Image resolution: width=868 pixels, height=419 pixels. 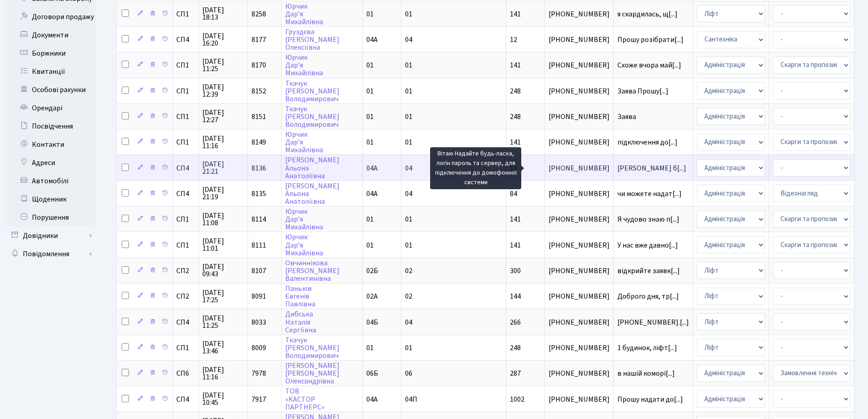 What do you see at coordinates (300, 297) in the screenshot?
I see `a: ПаньківЄвгеніяПавлівна` at bounding box center [300, 297].